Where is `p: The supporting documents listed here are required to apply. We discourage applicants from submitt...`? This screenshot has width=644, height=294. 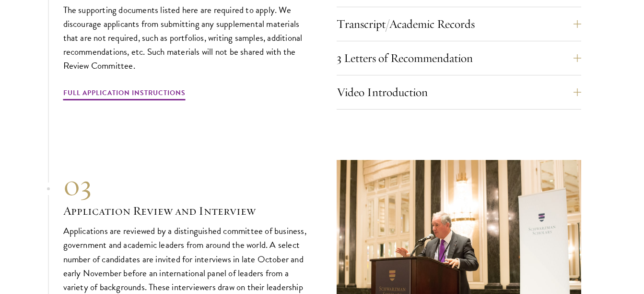 p: The supporting documents listed here are required to apply. We discourage applicants from submitt... is located at coordinates (186, 38).